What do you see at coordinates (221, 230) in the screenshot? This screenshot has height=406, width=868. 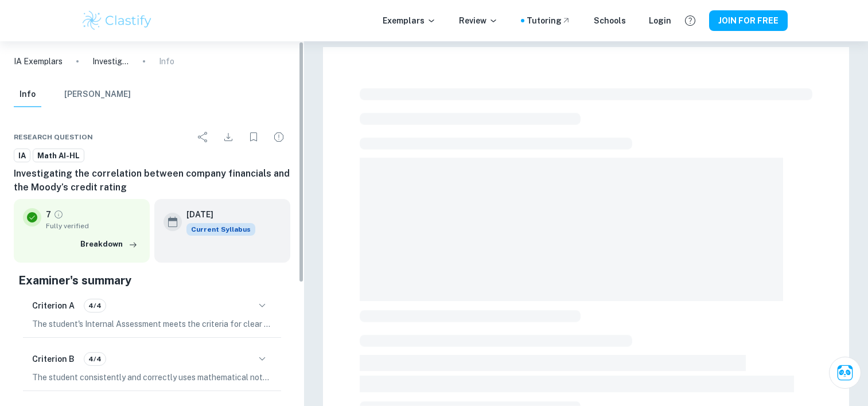 I see `span: Current Syllabus` at bounding box center [221, 230].